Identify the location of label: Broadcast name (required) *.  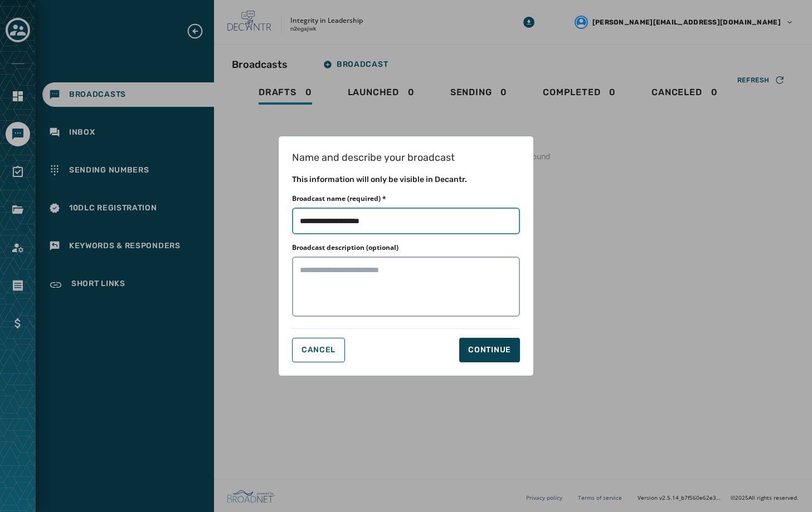
(339, 199).